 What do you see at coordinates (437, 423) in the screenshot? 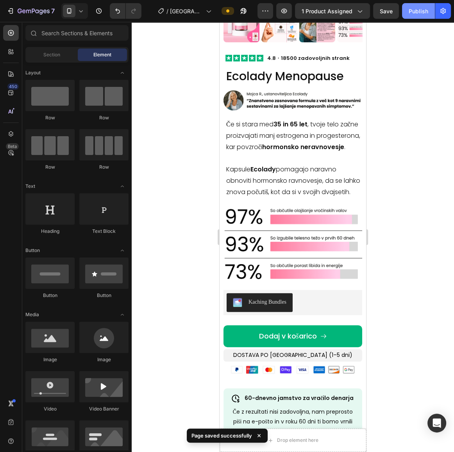
I see `div: Open Intercom Messenger` at bounding box center [437, 423].